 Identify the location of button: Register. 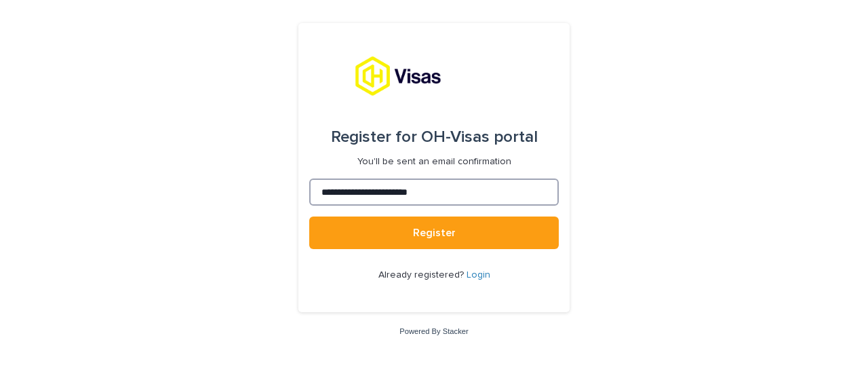
(434, 233).